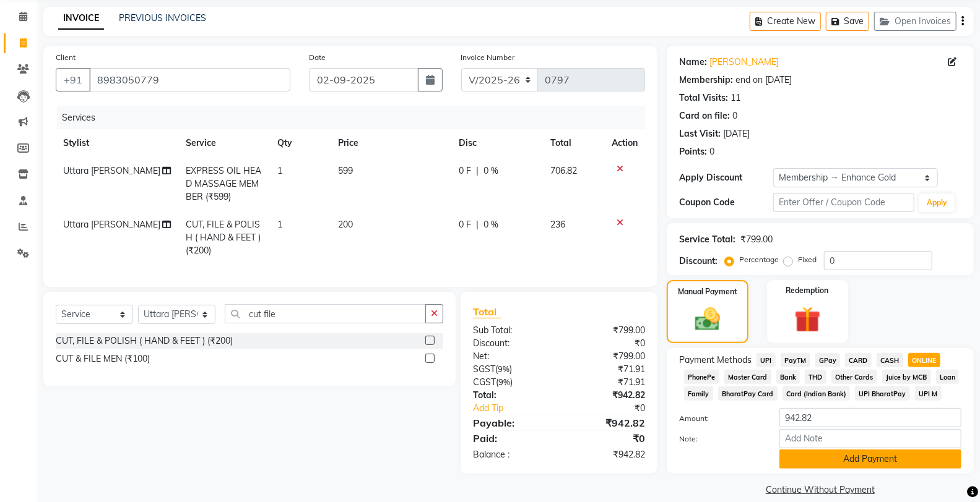  Describe the element at coordinates (748, 377) in the screenshot. I see `span: Master Card` at that location.